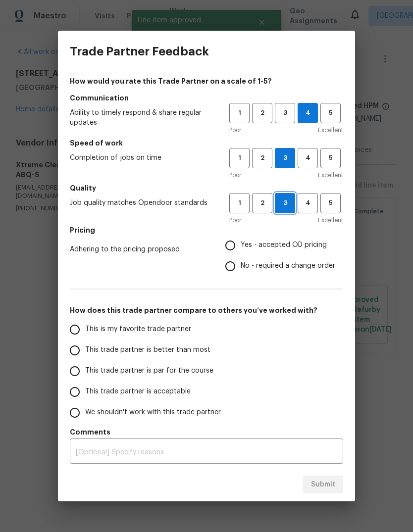 The width and height of the screenshot is (413, 532). I want to click on span: We shouldn't work with this trade partner, so click(153, 412).